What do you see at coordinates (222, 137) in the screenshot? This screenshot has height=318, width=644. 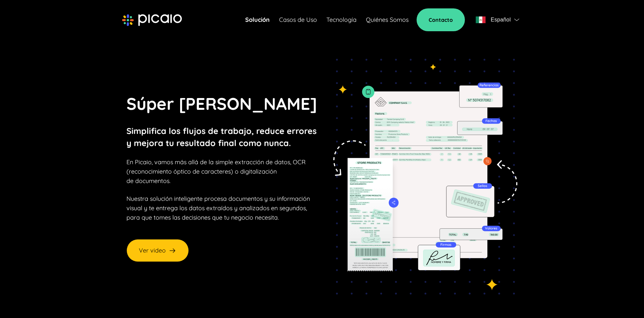 I see `p: Simplifica los flujos de trabajo, reduce errores y mejora tu resultado final como nunca.` at bounding box center [222, 137].